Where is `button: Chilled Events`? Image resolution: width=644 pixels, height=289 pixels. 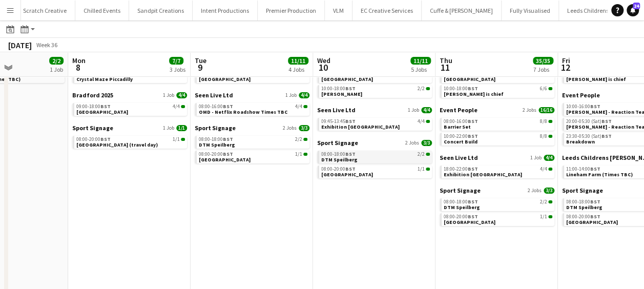 button: Chilled Events is located at coordinates (102, 10).